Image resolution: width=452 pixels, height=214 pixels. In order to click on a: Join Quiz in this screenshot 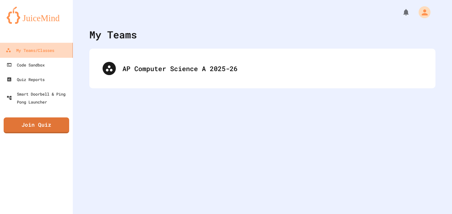, I will do `click(36, 126)`.